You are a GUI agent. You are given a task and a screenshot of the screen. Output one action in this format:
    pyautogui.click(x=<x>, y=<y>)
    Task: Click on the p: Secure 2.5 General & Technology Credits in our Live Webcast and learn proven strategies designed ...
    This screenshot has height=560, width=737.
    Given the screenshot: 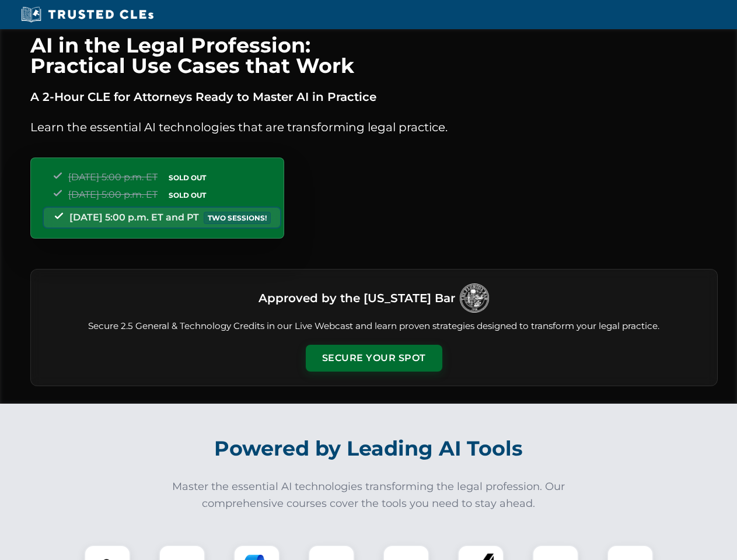 What is the action you would take?
    pyautogui.click(x=374, y=326)
    